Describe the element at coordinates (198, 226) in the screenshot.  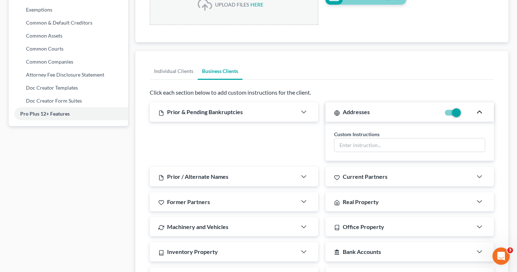
I see `span: Machinery and Vehicles` at that location.